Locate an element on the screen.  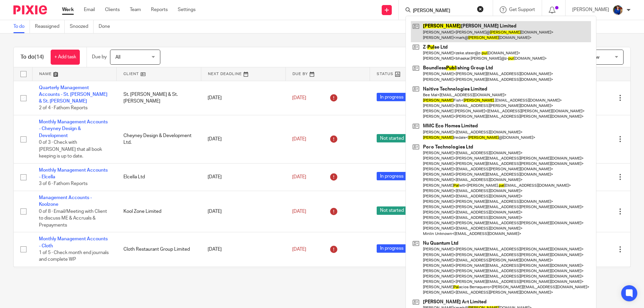
a: Clients is located at coordinates (112, 10).